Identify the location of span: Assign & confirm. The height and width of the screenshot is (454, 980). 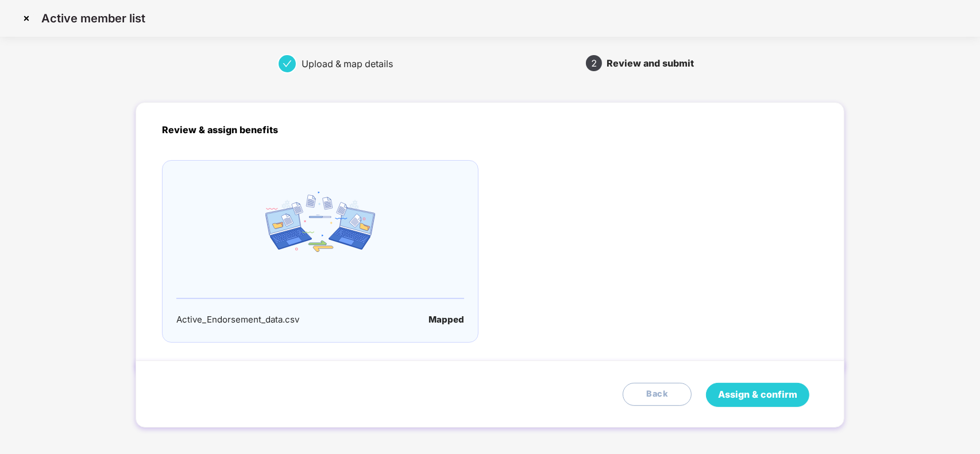
(758, 394).